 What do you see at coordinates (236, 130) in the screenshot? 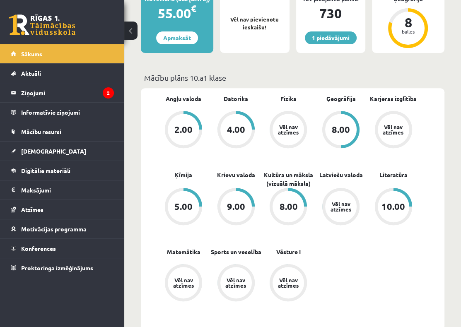
I see `a: 4.00` at bounding box center [236, 130].